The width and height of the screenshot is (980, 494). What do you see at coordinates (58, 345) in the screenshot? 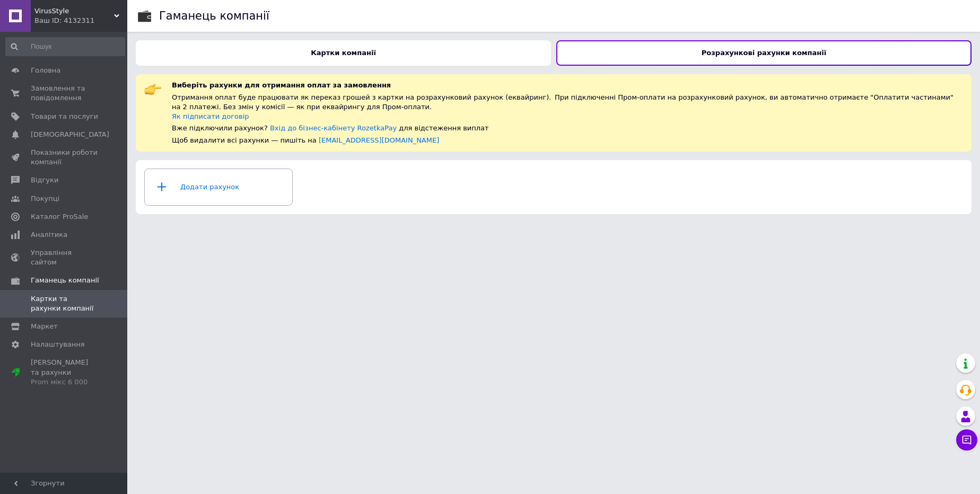
I see `span: Налаштування` at bounding box center [58, 345].